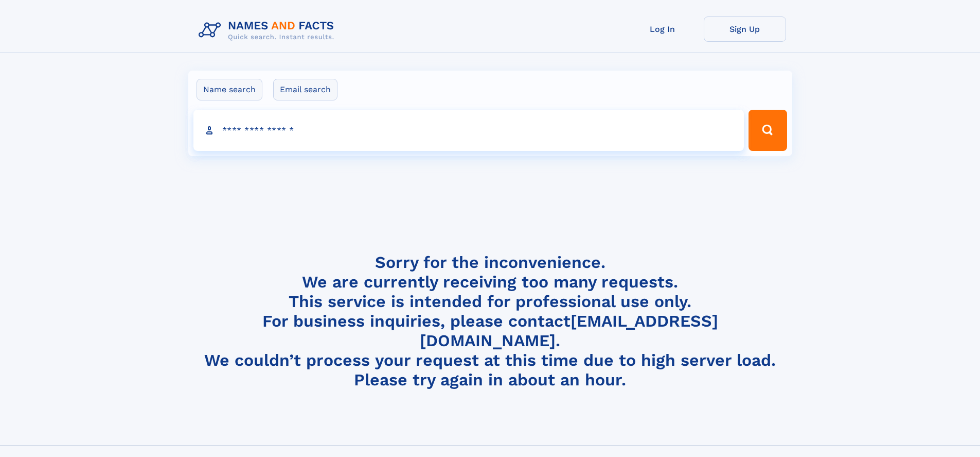 The image size is (980, 457). What do you see at coordinates (663, 28) in the screenshot?
I see `a: Log In` at bounding box center [663, 28].